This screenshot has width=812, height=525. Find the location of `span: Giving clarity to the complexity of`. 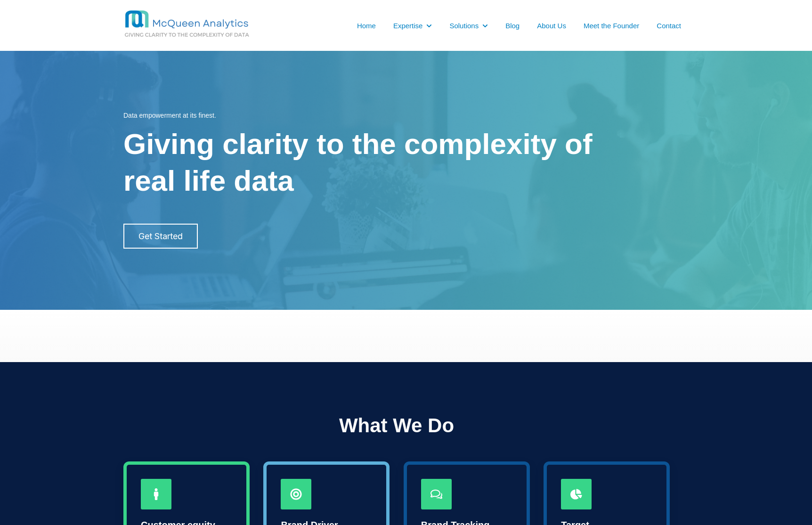

span: Giving clarity to the complexity of is located at coordinates (357, 144).